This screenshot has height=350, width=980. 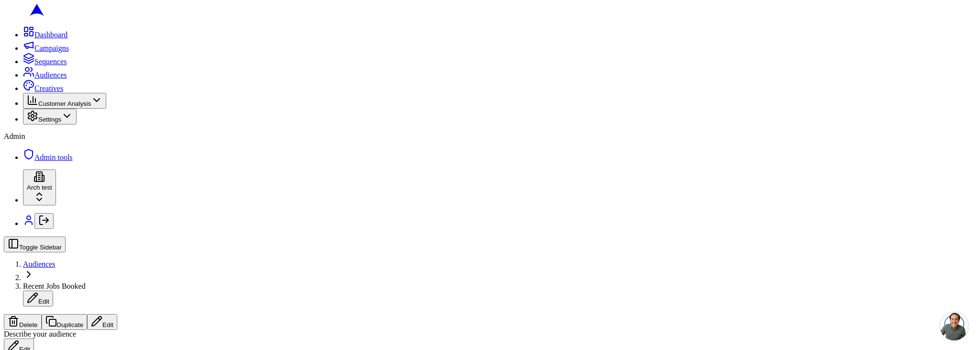 What do you see at coordinates (40, 187) in the screenshot?
I see `span: Arch test` at bounding box center [40, 187].